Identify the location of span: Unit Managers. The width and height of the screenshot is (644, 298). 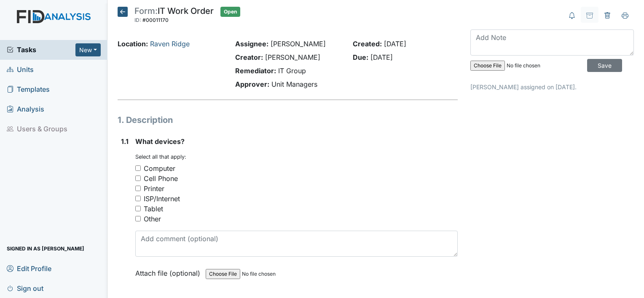
(294, 84).